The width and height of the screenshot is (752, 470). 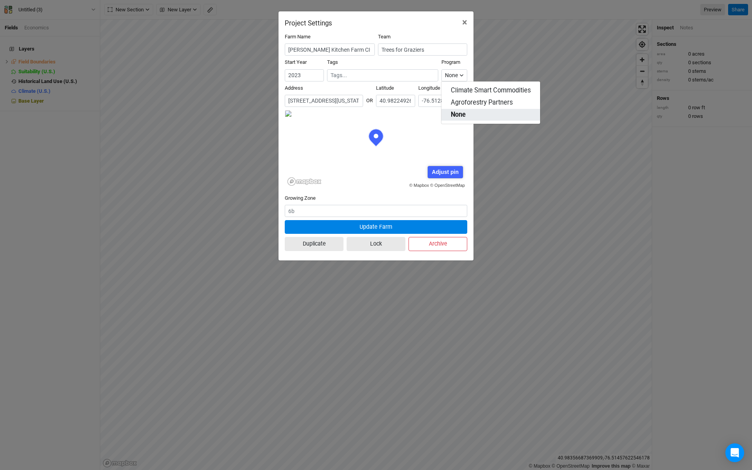 I want to click on label: Latitude, so click(x=385, y=88).